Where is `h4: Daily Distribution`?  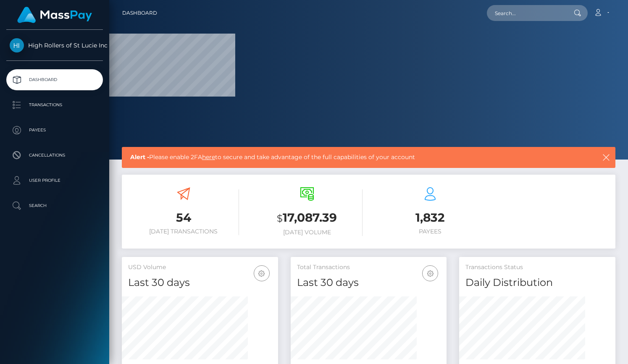
h4: Daily Distribution is located at coordinates (537, 283).